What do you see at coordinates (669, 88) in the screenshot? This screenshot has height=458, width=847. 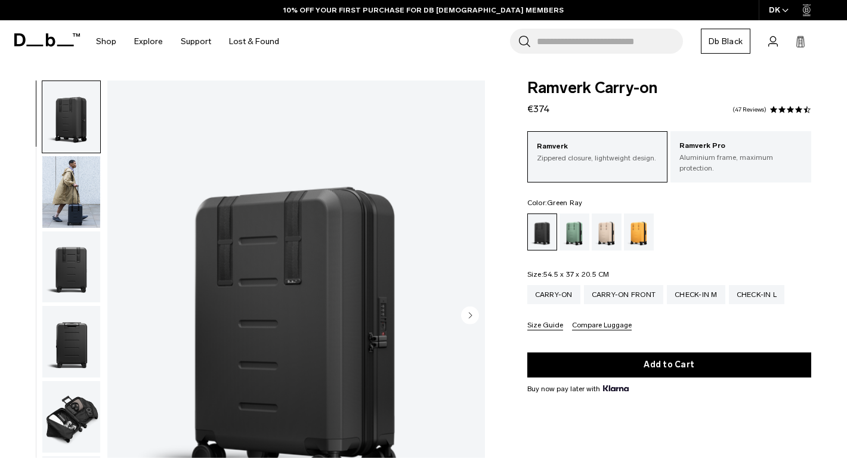 I see `span: Ramverk Carry-on` at bounding box center [669, 88].